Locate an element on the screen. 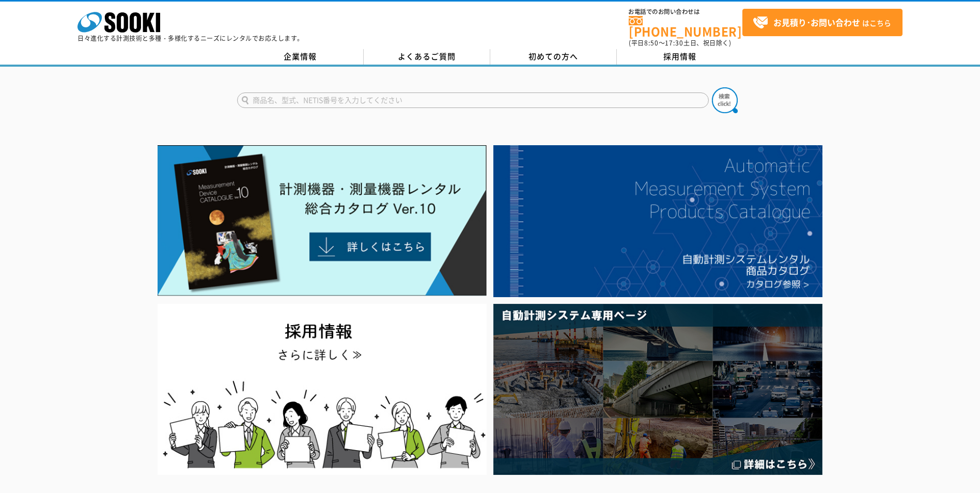  span: 初めての方へ is located at coordinates (554, 56).